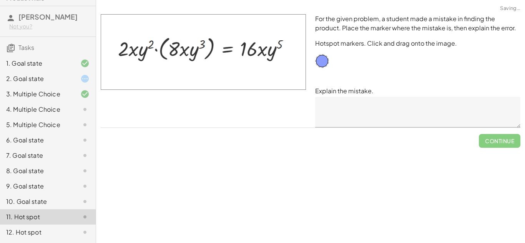  What do you see at coordinates (37, 217) in the screenshot?
I see `div: 11. Hot spot` at bounding box center [37, 217].